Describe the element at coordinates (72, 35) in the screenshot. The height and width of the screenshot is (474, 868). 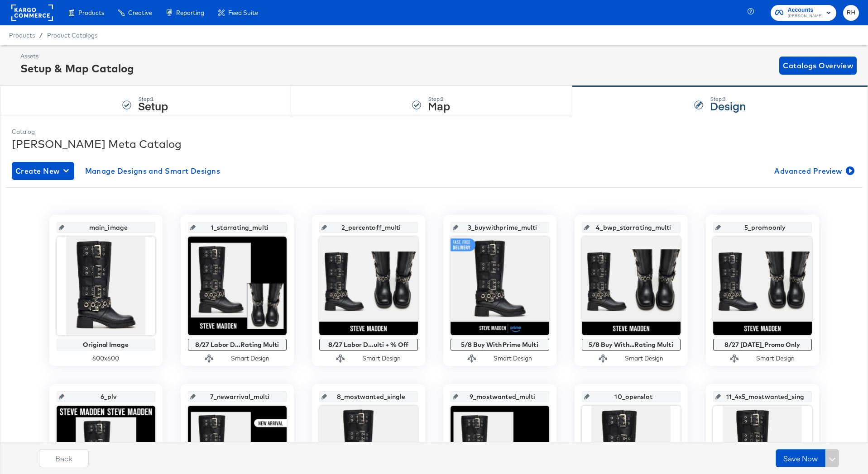
I see `span: Product Catalogs` at that location.